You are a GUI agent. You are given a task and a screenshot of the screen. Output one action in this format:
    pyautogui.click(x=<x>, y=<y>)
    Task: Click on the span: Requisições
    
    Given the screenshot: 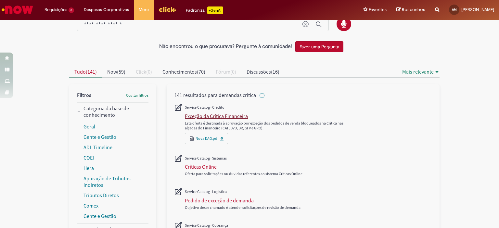 What is the action you would take?
    pyautogui.click(x=56, y=10)
    